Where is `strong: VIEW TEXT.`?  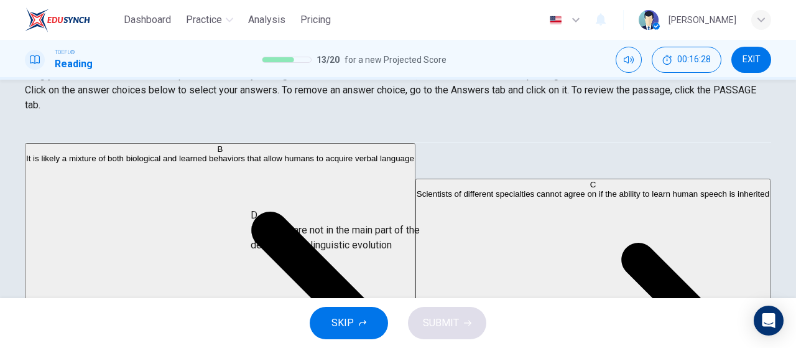
strong: VIEW TEXT. is located at coordinates (615, 75).